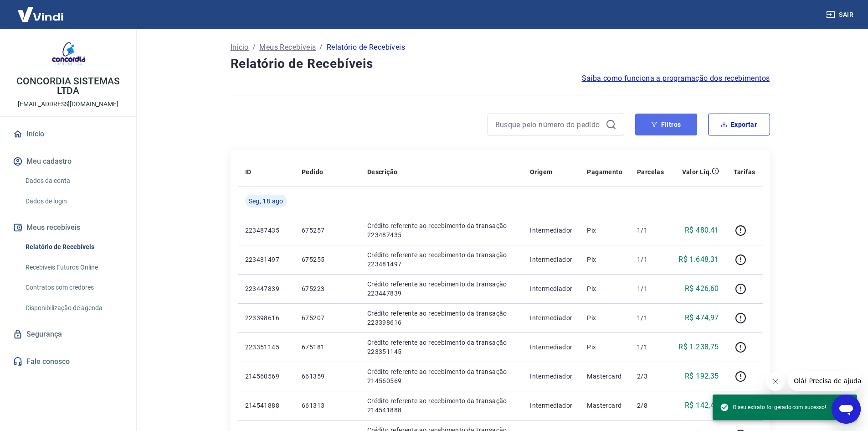  What do you see at coordinates (266, 259) in the screenshot?
I see `p: 223481497` at bounding box center [266, 259].